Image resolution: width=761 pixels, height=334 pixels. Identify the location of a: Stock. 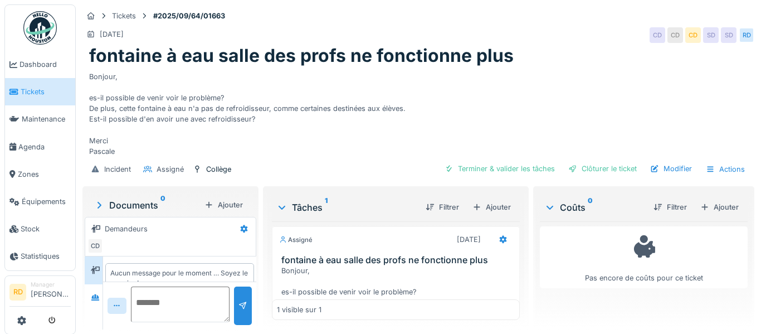
(40, 228).